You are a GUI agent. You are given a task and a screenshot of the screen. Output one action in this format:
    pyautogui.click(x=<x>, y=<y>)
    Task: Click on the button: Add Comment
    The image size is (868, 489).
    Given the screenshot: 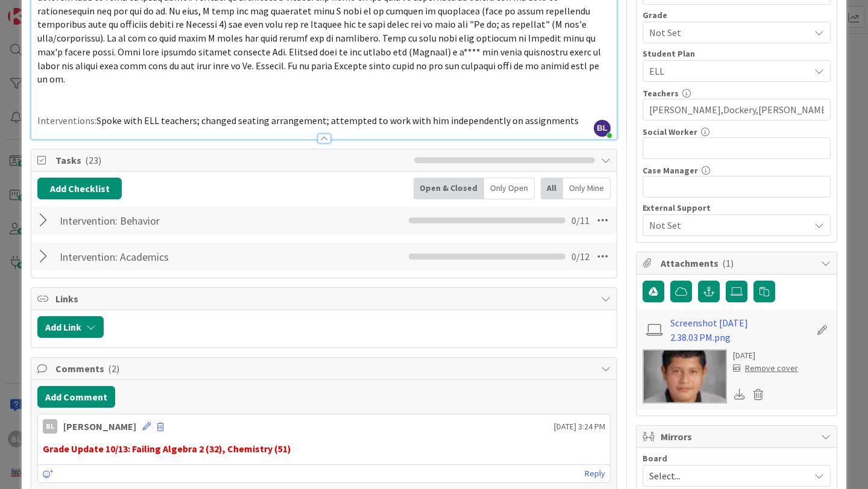 What is the action you would take?
    pyautogui.click(x=76, y=397)
    